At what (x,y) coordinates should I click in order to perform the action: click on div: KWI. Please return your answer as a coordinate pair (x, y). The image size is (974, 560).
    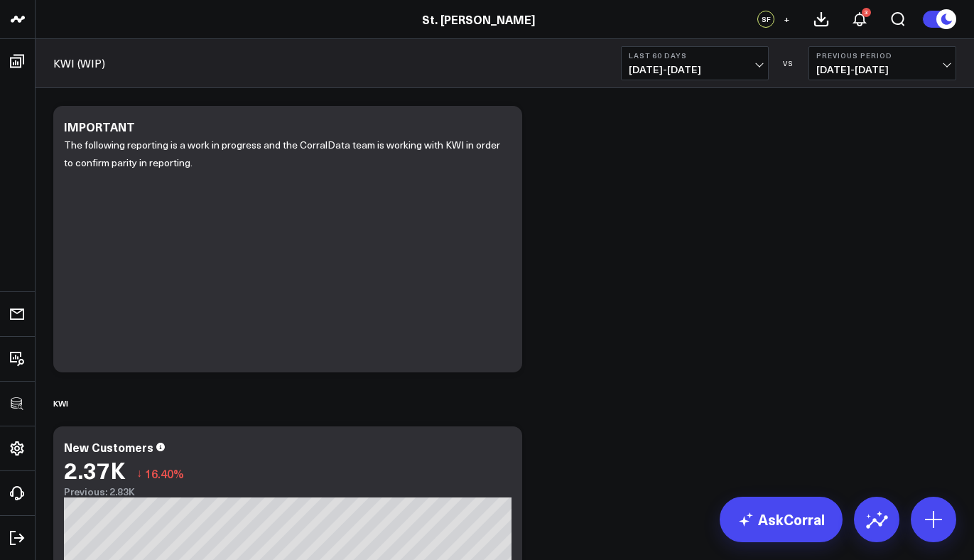
    Looking at the image, I should click on (60, 403).